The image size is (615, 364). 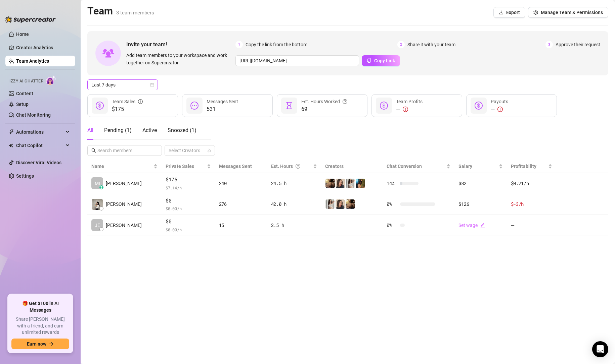 What do you see at coordinates (385, 61) in the screenshot?
I see `span: Copy Link` at bounding box center [385, 61].